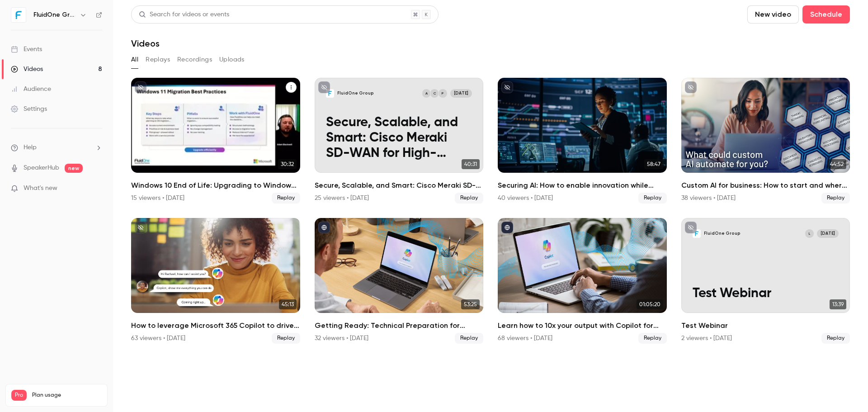 The height and width of the screenshot is (412, 868). I want to click on h2: Test Webinar, so click(766, 325).